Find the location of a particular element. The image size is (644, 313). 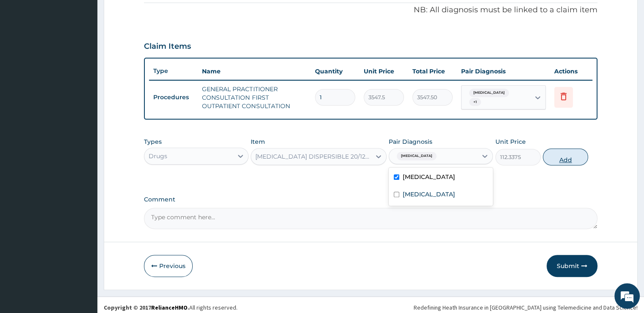

strong: Copyright © 2017 . is located at coordinates (147, 307).